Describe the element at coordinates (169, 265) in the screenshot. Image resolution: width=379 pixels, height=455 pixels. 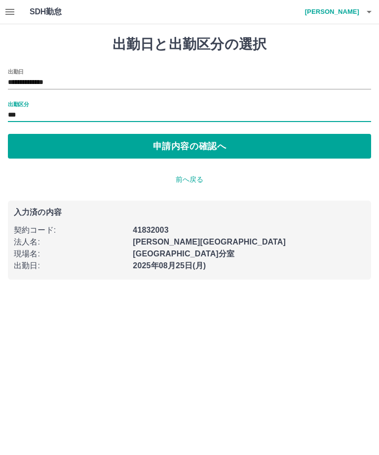
I see `b: 2025年08月25日(月)` at that location.